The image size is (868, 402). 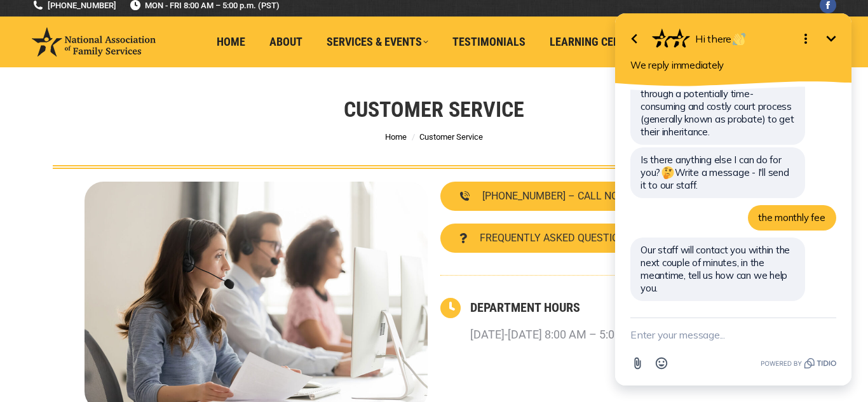 I want to click on h1: Customer Service, so click(x=434, y=109).